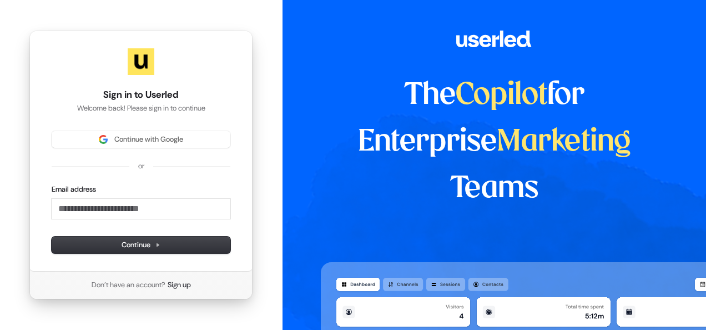 This screenshot has height=330, width=706. I want to click on button: Sign in with GoogleContinue with Google, so click(141, 139).